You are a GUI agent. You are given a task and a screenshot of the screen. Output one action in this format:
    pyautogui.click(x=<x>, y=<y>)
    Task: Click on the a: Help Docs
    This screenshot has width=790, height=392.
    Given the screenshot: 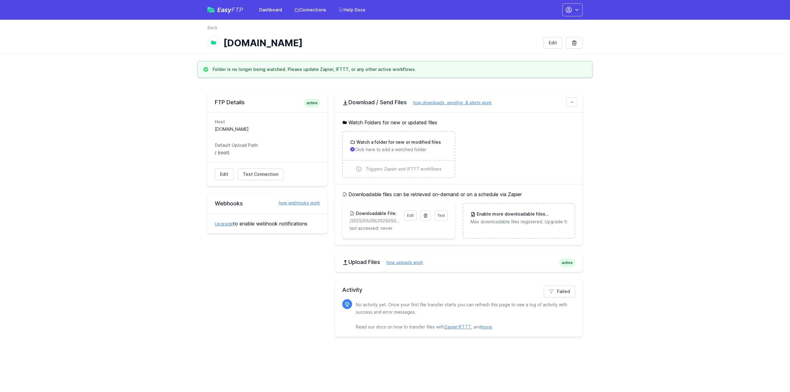 What is the action you would take?
    pyautogui.click(x=352, y=10)
    